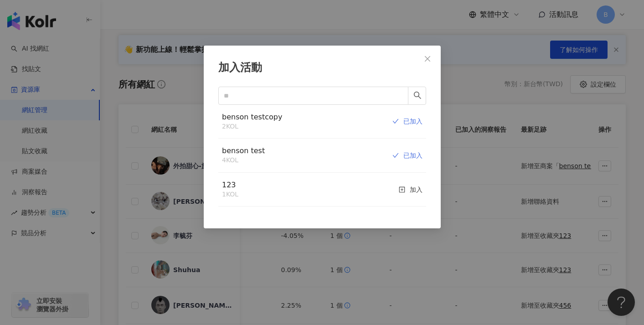 The height and width of the screenshot is (325, 644). What do you see at coordinates (428, 59) in the screenshot?
I see `button: Close` at bounding box center [428, 59].